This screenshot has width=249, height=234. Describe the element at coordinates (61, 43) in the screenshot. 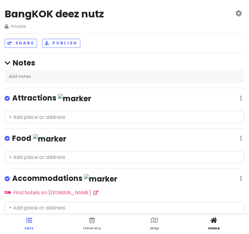

I see `button: Publish` at that location.